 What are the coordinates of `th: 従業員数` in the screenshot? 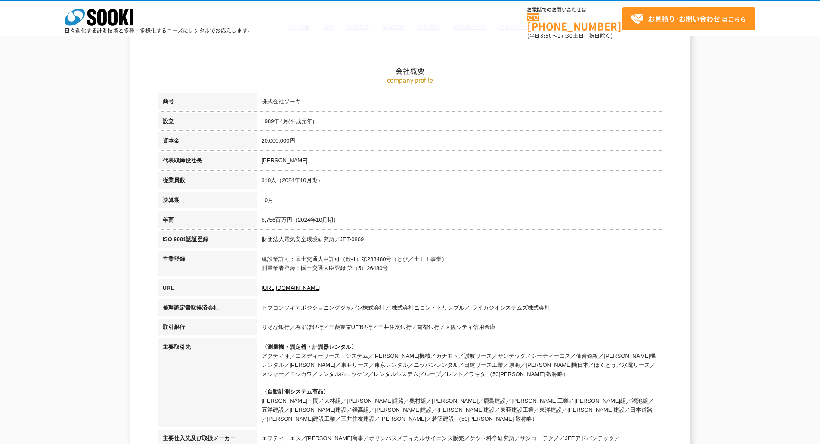 It's located at (208, 182).